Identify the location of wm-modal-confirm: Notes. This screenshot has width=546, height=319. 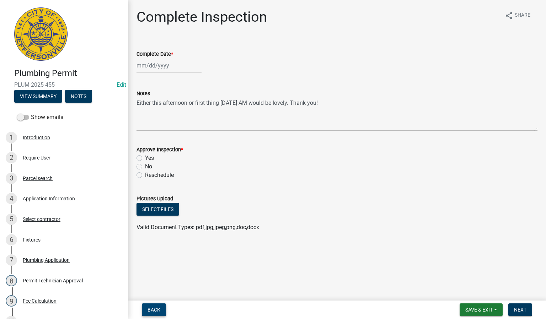
(79, 97).